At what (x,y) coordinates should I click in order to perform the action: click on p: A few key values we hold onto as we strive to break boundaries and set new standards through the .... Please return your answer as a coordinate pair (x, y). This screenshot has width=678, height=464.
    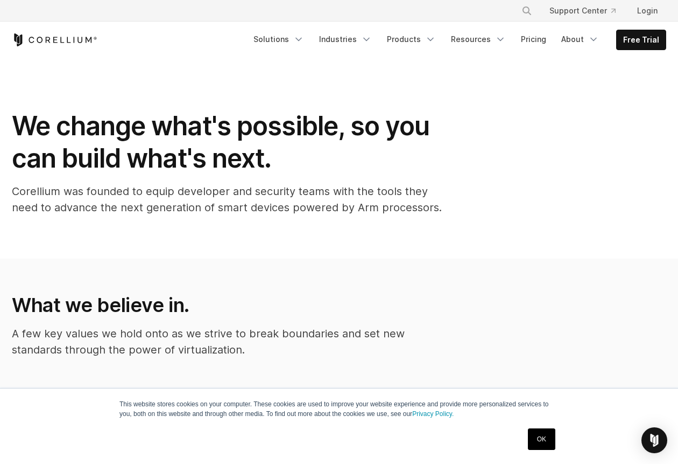
    Looking at the image, I should click on (226, 341).